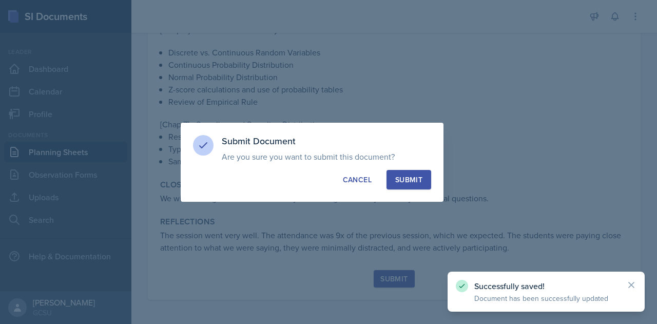 The width and height of the screenshot is (657, 324). Describe the element at coordinates (546, 286) in the screenshot. I see `p: Successfully saved!` at that location.